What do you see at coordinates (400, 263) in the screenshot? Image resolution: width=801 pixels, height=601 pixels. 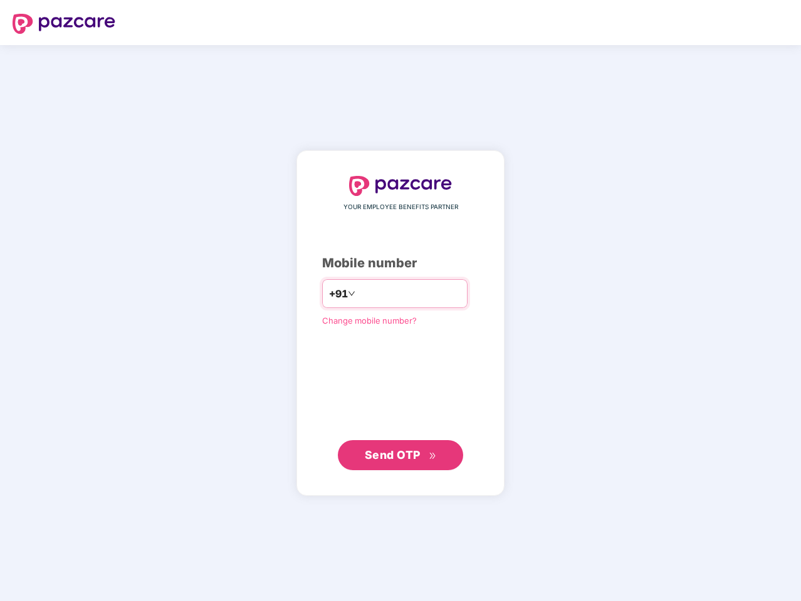 I see `div: Mobile number` at bounding box center [400, 263].